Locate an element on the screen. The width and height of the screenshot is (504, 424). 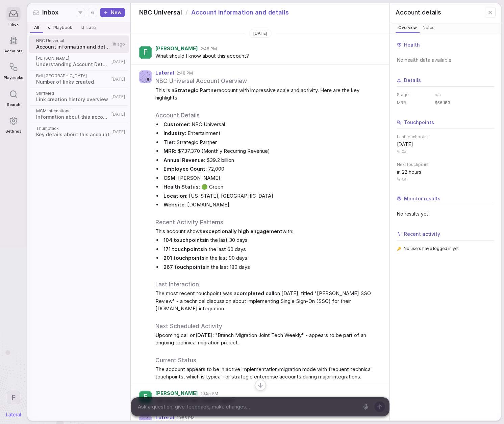
span: 1h ago is located at coordinates (118, 44).